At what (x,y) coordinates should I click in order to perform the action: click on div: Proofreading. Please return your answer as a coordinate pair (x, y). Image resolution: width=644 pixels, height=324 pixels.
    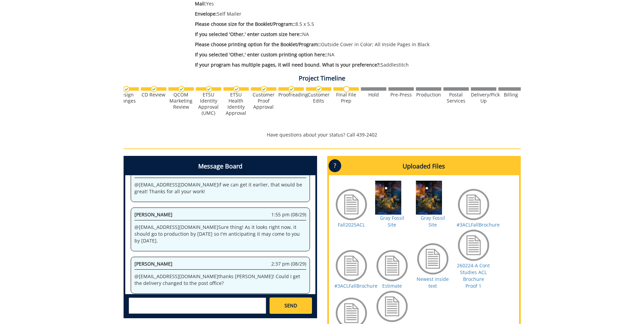
    Looking at the image, I should click on (291, 95).